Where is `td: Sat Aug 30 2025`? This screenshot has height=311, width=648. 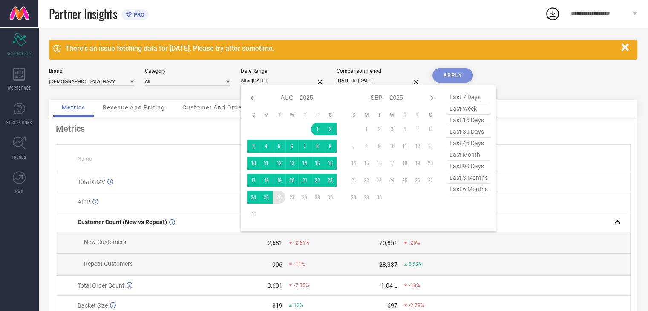 td: Sat Aug 30 2025 is located at coordinates (330, 197).